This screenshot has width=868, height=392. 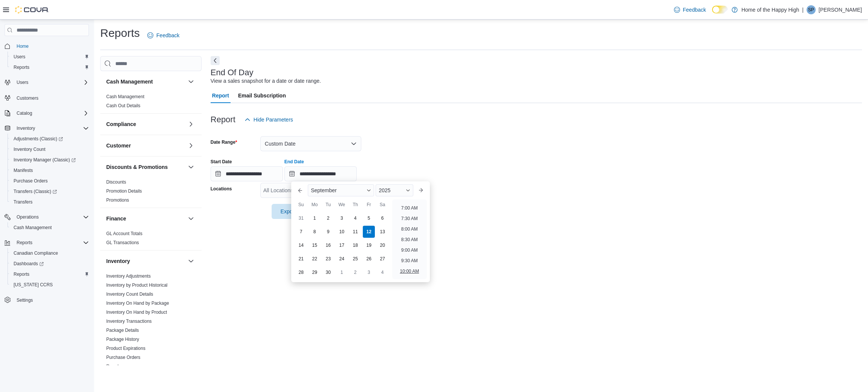 I want to click on button: Home, so click(x=47, y=46).